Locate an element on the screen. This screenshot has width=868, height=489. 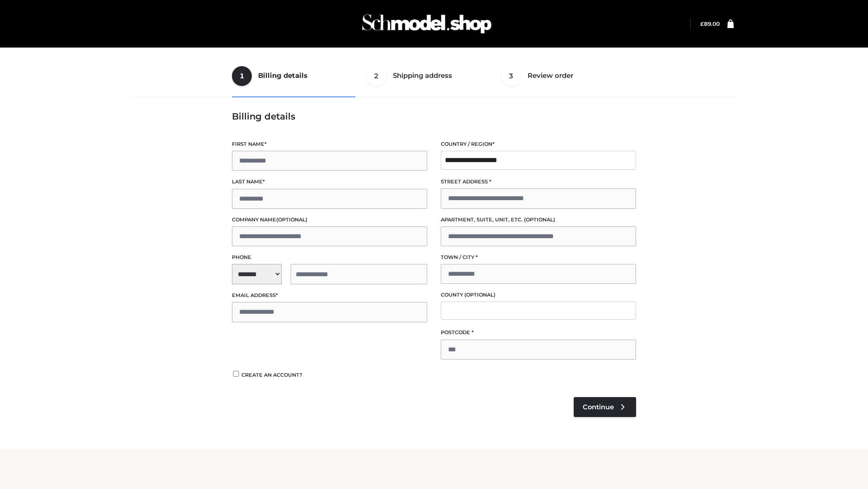
a: £89.00 is located at coordinates (710, 24).